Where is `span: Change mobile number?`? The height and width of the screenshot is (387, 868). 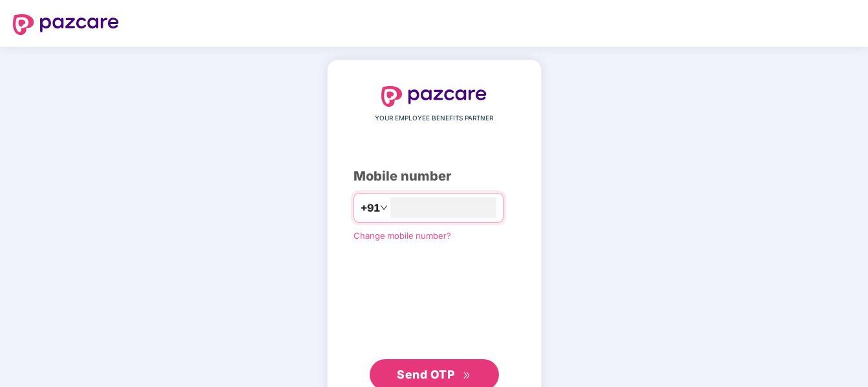
span: Change mobile number? is located at coordinates (402, 236).